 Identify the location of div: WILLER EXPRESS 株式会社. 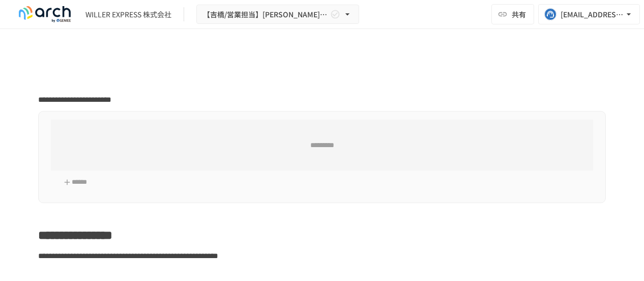
(128, 14).